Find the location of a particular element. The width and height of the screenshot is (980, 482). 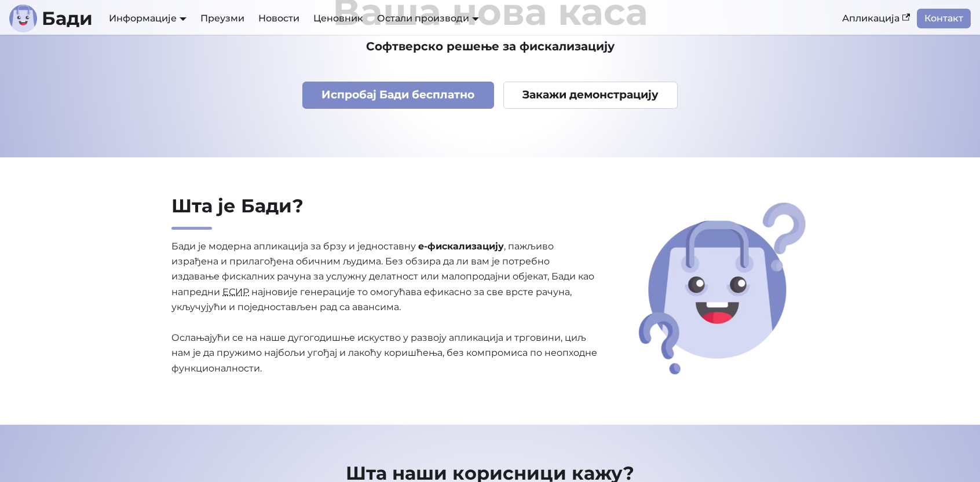

h2: Шта је Бади? is located at coordinates (385, 212).